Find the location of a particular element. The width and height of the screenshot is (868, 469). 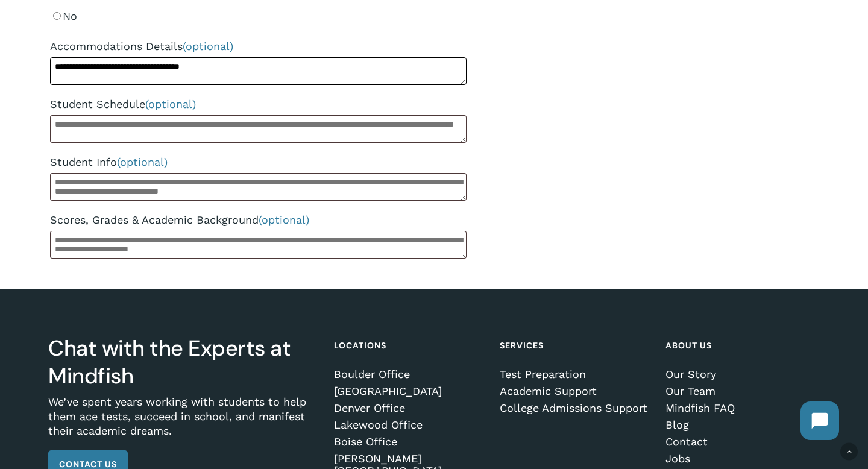

a: Blog is located at coordinates (741, 425).